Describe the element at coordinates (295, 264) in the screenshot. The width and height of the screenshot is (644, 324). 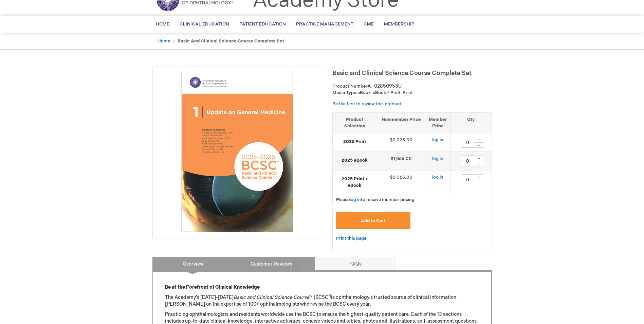
I see `span: 1` at that location.